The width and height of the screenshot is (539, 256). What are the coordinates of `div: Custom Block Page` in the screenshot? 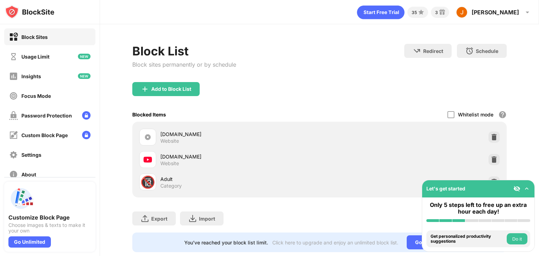 It's located at (45, 135).